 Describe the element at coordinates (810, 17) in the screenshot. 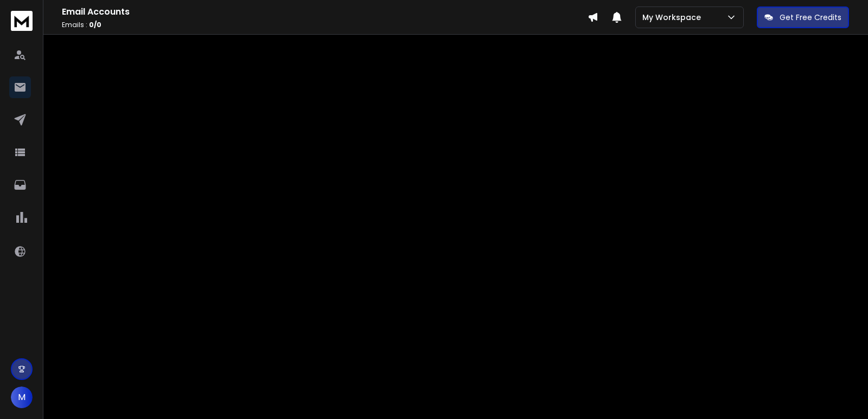

I see `p: Get Free Credits` at that location.